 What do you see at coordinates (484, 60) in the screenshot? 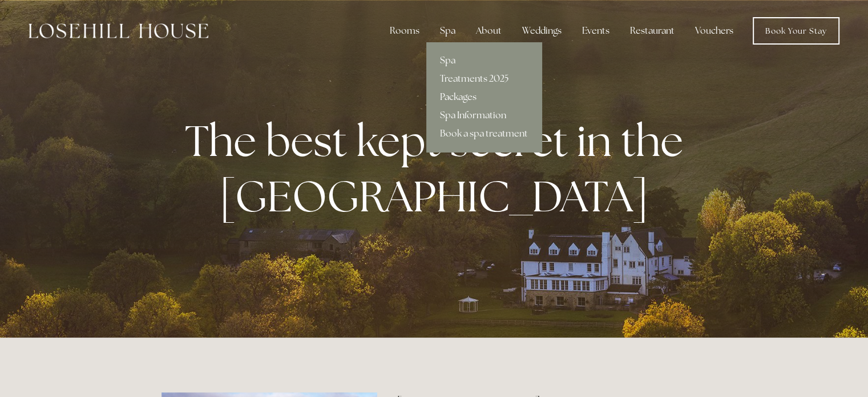
I see `a: Spa` at bounding box center [484, 60].